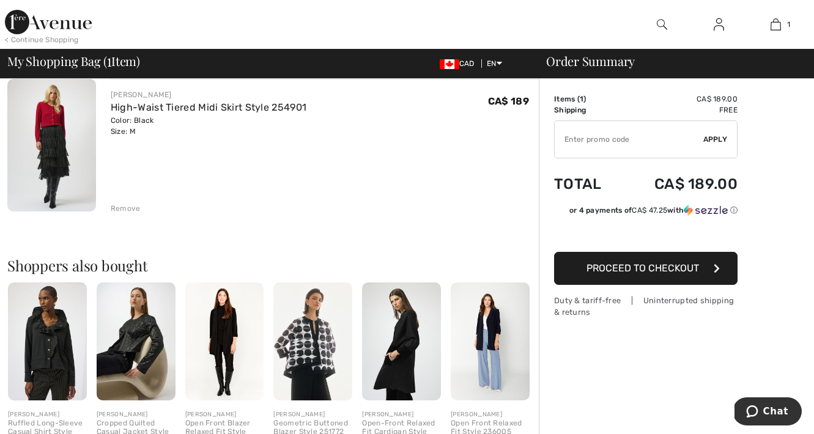 The height and width of the screenshot is (434, 814). What do you see at coordinates (136, 341) in the screenshot?
I see `img: Cropped Quilted Casual Jacket Style 254929` at bounding box center [136, 341].